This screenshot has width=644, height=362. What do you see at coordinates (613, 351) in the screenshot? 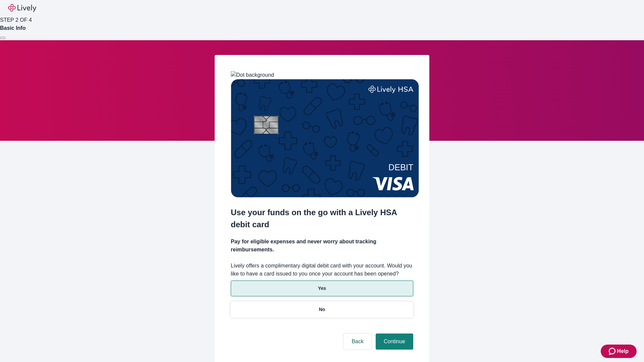
I see `svg: Zendesk support icon` at bounding box center [613, 351].